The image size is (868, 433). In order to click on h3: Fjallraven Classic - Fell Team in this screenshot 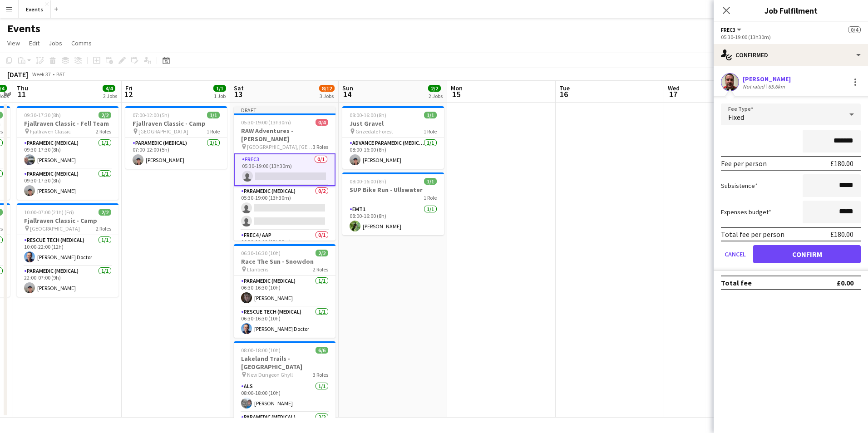, I will do `click(68, 123)`.